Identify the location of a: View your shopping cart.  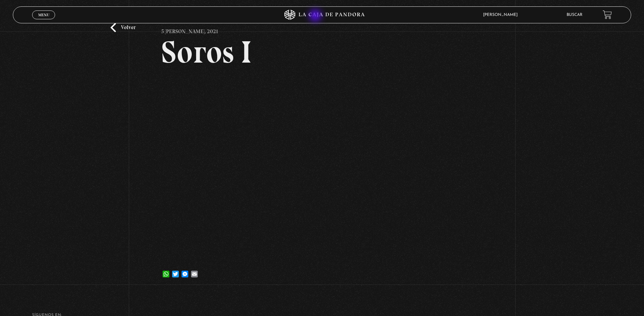
(607, 15).